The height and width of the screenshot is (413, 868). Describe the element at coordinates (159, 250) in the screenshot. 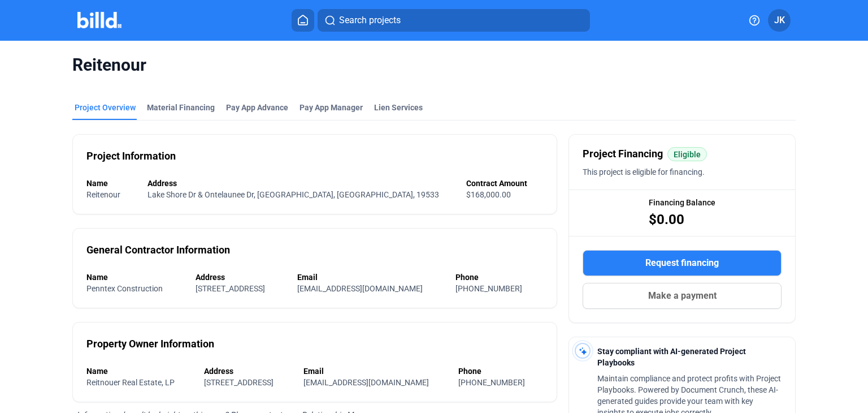

I see `div: General Contractor Information` at that location.